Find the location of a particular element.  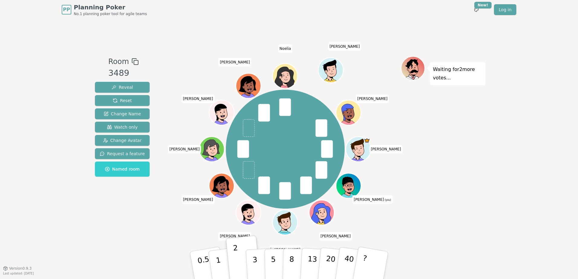

div: 3489 is located at coordinates (123, 73).